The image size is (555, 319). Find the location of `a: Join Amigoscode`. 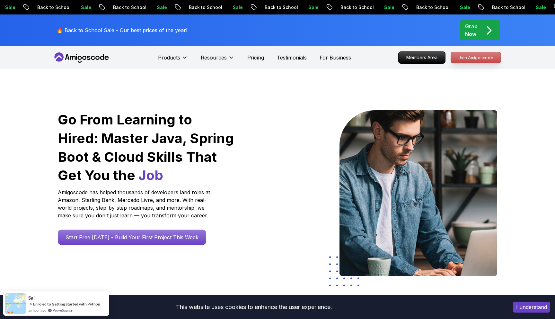

a: Join Amigoscode is located at coordinates (476, 58).